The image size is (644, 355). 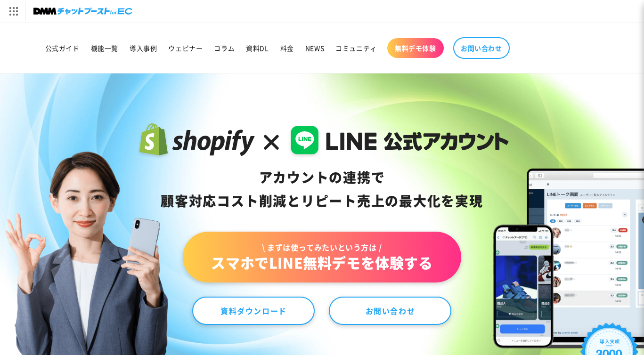 I want to click on a: ウェビナー, so click(x=185, y=48).